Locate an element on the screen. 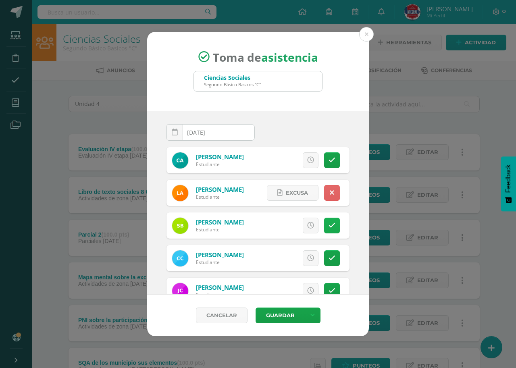 The image size is (516, 368). span: Toma de is located at coordinates (265, 57).